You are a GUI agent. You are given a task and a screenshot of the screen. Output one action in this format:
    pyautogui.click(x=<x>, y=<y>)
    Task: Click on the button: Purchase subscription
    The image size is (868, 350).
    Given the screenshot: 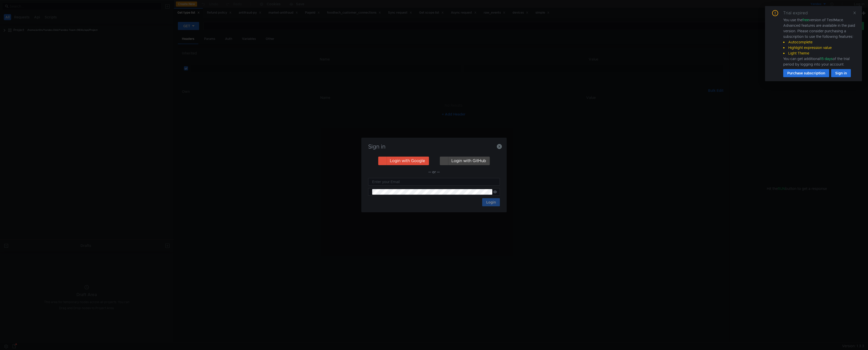 What is the action you would take?
    pyautogui.click(x=806, y=73)
    